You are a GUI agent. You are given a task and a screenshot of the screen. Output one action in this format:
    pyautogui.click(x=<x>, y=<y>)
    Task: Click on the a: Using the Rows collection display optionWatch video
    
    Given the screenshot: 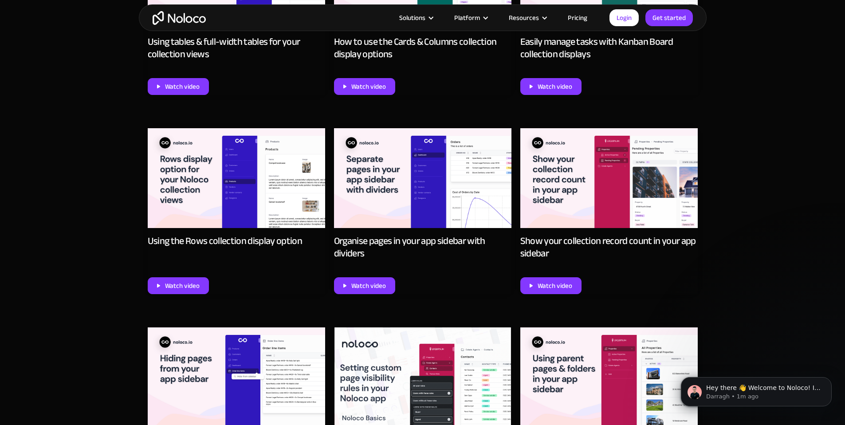 What is the action you would take?
    pyautogui.click(x=236, y=211)
    